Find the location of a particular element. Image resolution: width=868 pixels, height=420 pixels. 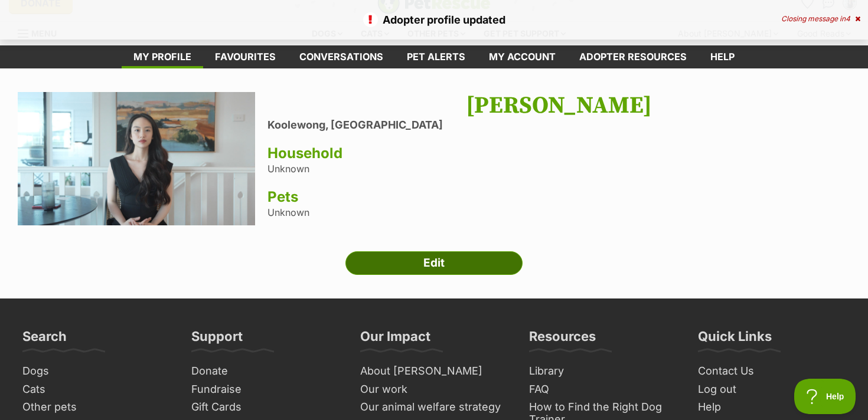

a: Pet alerts is located at coordinates (436, 57).